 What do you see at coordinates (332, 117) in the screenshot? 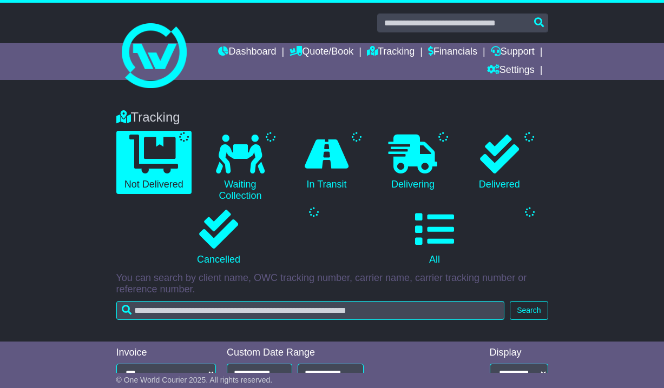
I see `div: Tracking` at bounding box center [332, 117].